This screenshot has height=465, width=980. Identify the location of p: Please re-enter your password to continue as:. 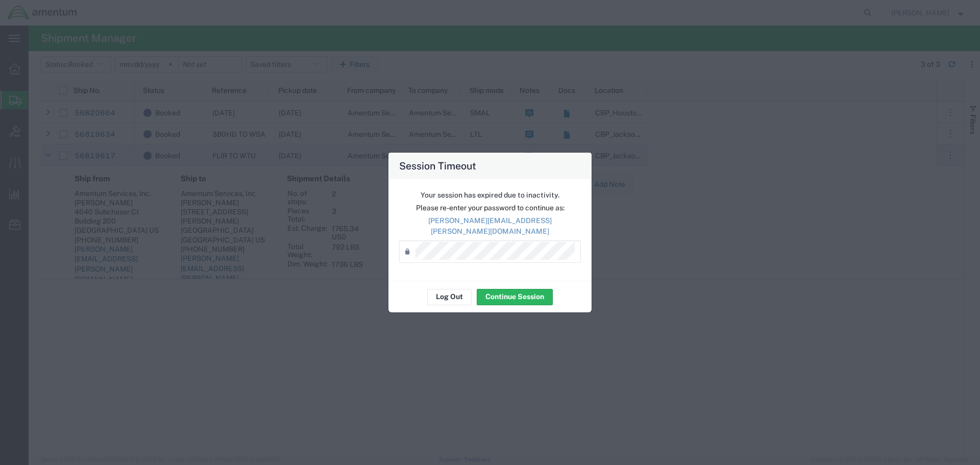
(490, 207).